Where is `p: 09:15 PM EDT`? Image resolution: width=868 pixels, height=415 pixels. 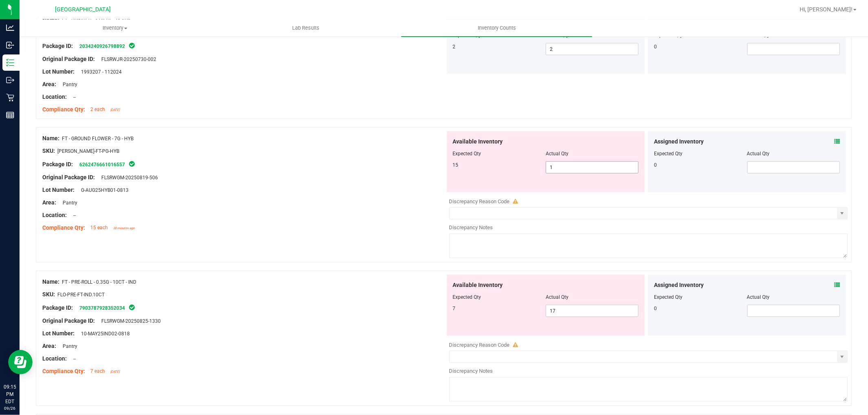 p: 09:15 PM EDT is located at coordinates (9, 394).